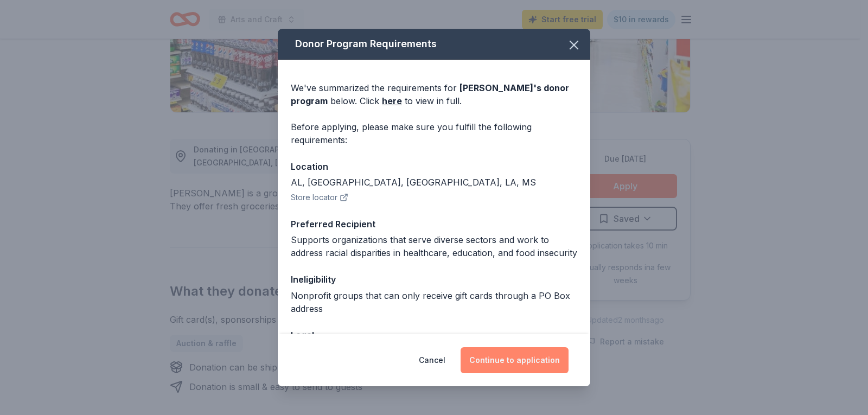 The width and height of the screenshot is (868, 415). I want to click on button: Store locator, so click(319, 198).